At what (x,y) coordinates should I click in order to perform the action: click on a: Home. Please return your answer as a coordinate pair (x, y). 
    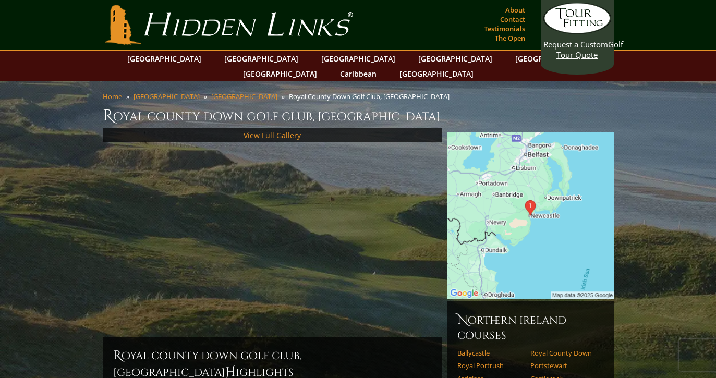
    Looking at the image, I should click on (112, 96).